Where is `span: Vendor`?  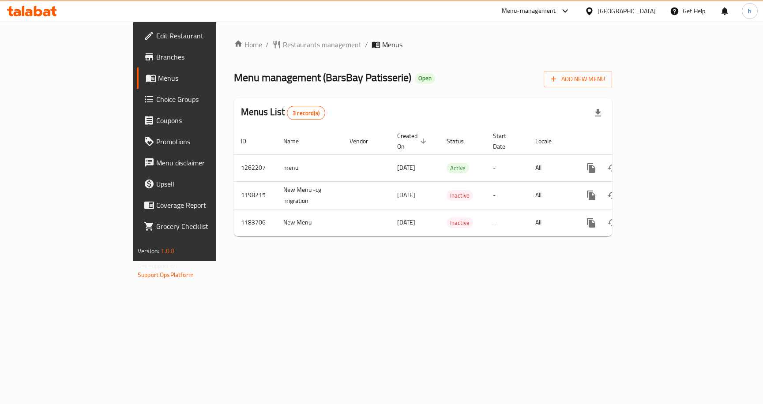 span: Vendor is located at coordinates (365, 141).